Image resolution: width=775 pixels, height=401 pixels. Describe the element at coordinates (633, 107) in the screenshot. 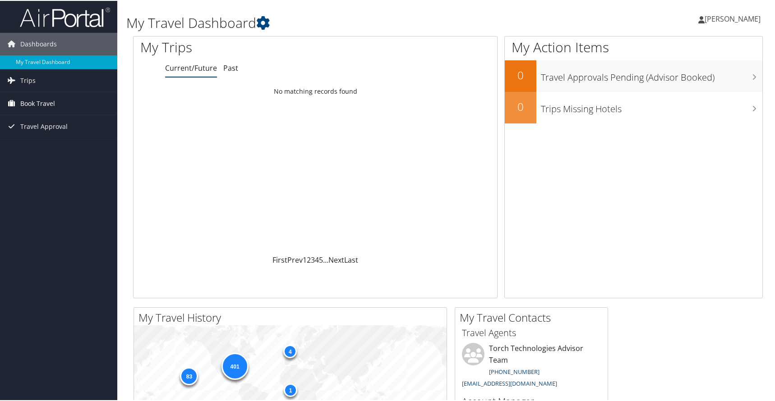

I see `a: 0Trips Missing Hotels` at that location.